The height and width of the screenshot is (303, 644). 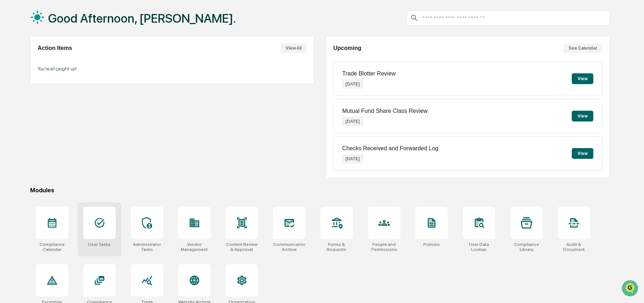 What do you see at coordinates (368, 74) in the screenshot?
I see `p: Trade Blotter Review` at bounding box center [368, 74].